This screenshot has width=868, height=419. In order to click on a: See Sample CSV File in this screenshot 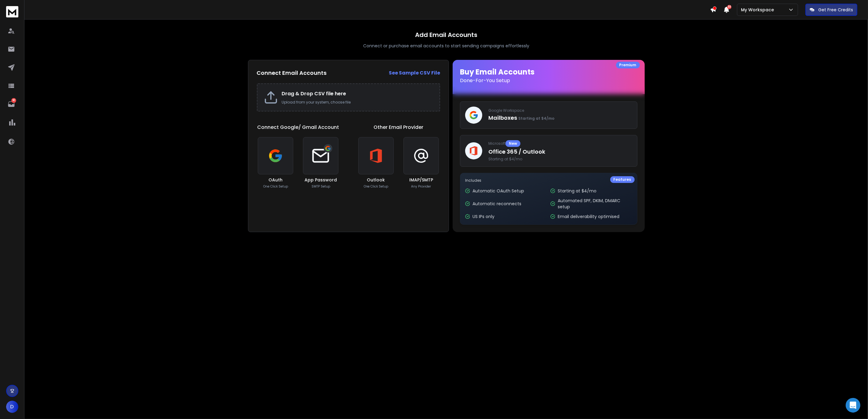, I will do `click(415, 73)`.